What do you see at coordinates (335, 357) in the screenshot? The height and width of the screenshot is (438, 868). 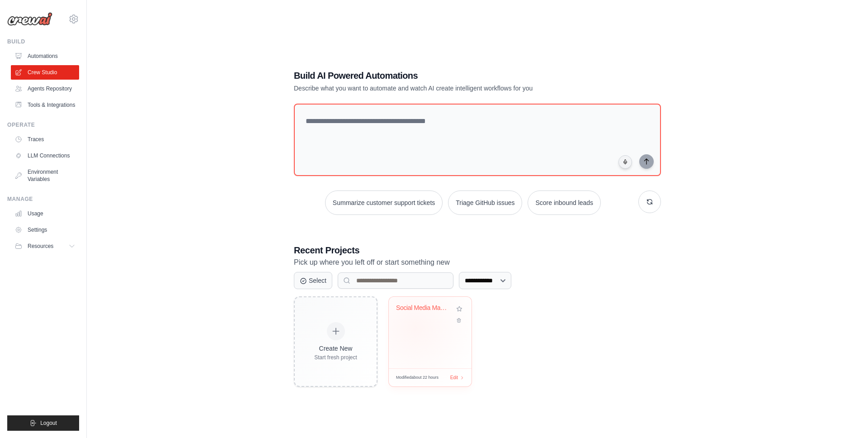 I see `div: Start fresh project` at bounding box center [335, 357].